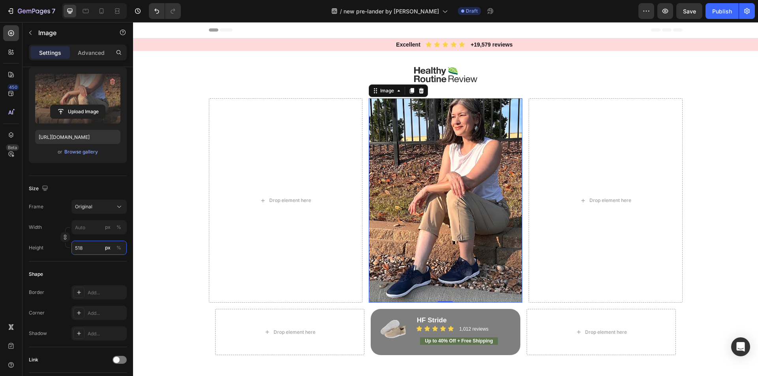 The width and height of the screenshot is (758, 376). I want to click on label: Height, so click(36, 248).